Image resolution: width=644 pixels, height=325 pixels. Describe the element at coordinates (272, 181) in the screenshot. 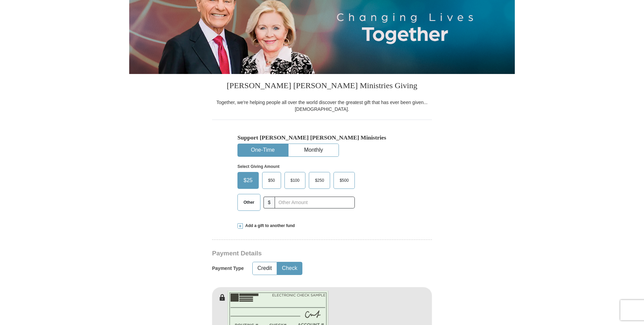

I see `span: $50` at that location.